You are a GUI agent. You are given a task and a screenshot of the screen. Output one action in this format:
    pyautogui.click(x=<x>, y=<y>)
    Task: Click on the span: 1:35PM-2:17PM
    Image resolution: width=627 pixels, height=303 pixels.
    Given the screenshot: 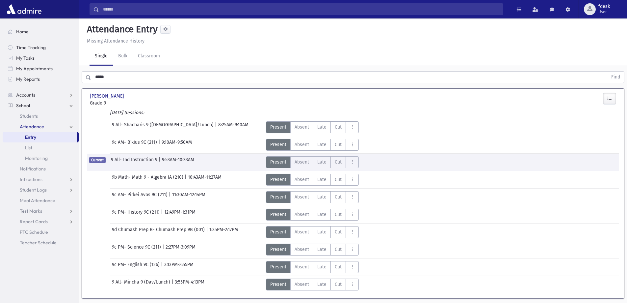 What is the action you would take?
    pyautogui.click(x=224, y=232)
    